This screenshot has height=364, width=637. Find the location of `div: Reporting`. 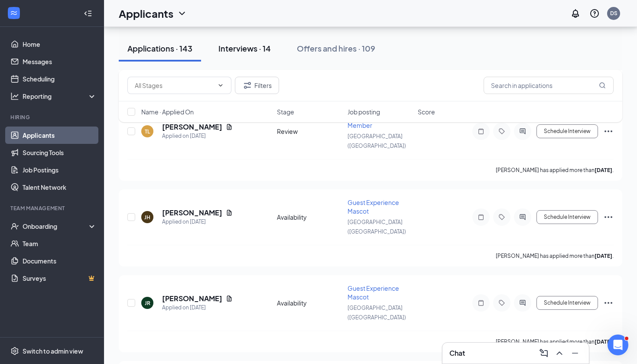

div: Reporting is located at coordinates (60, 96).